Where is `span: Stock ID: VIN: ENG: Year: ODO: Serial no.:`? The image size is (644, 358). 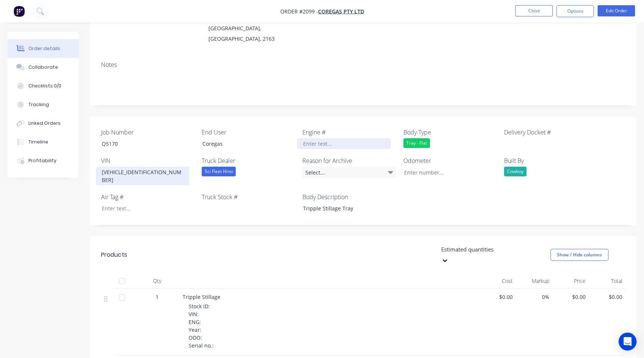 span: Stock ID: VIN: ENG: Year: ODO: Serial no.: is located at coordinates (201, 326).